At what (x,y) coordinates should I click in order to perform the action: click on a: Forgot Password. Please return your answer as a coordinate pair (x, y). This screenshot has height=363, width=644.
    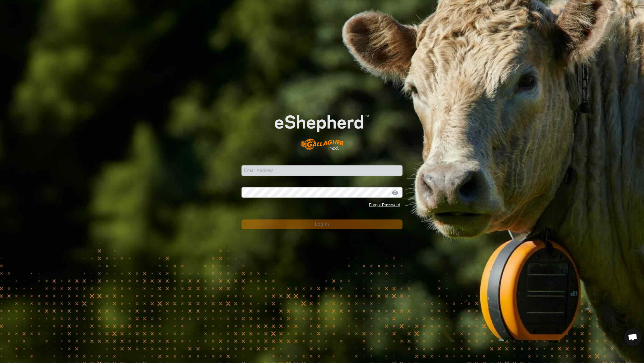
    Looking at the image, I should click on (384, 205).